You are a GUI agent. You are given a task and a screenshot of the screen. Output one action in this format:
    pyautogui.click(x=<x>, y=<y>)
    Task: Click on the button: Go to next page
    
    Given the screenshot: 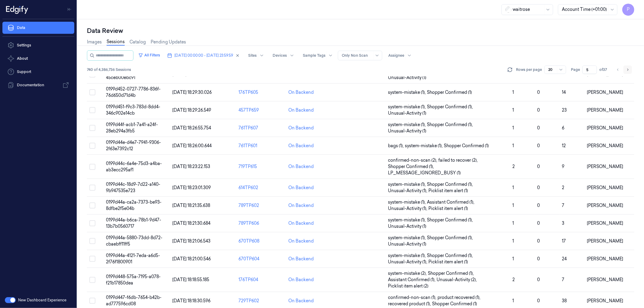 What is the action you would take?
    pyautogui.click(x=628, y=69)
    